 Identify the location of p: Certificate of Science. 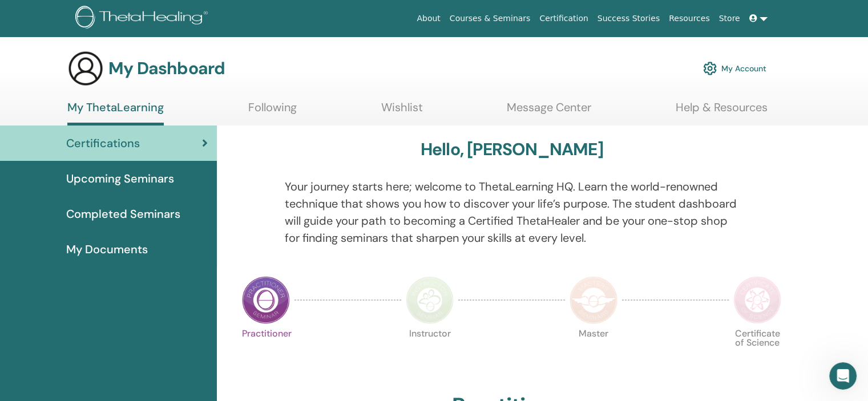
(757, 353).